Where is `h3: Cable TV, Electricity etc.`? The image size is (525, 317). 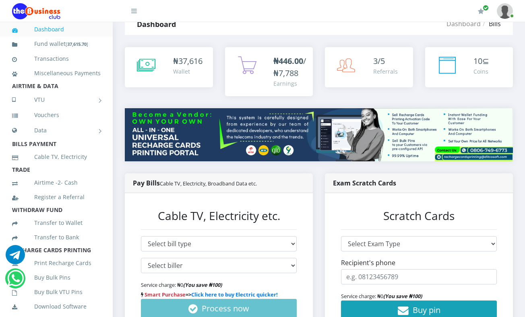
h3: Cable TV, Electricity etc. is located at coordinates (218, 216).